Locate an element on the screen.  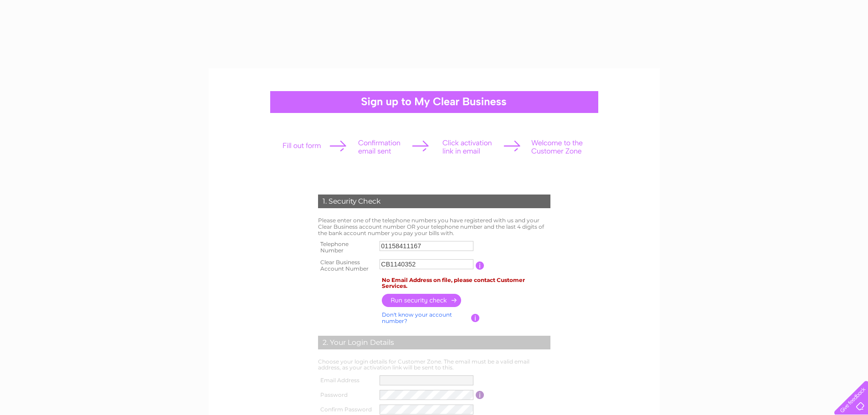
div: 2. Your Login Details is located at coordinates (434, 343).